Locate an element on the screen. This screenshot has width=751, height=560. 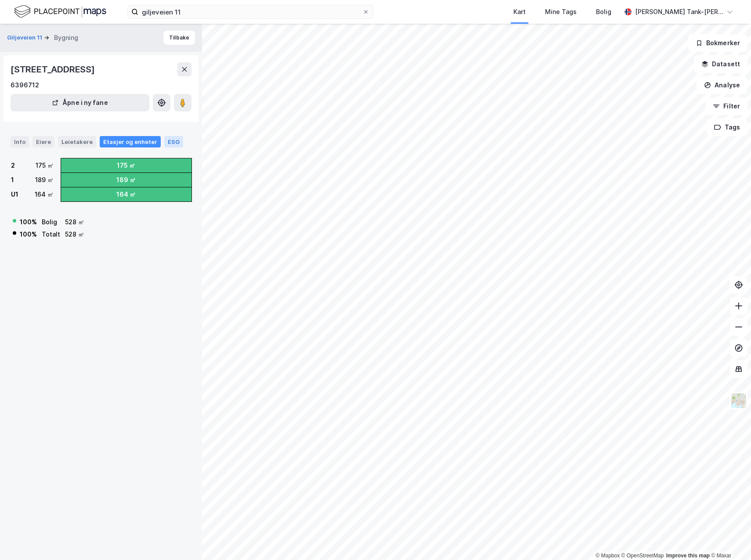
a: Mapbox is located at coordinates (607, 556).